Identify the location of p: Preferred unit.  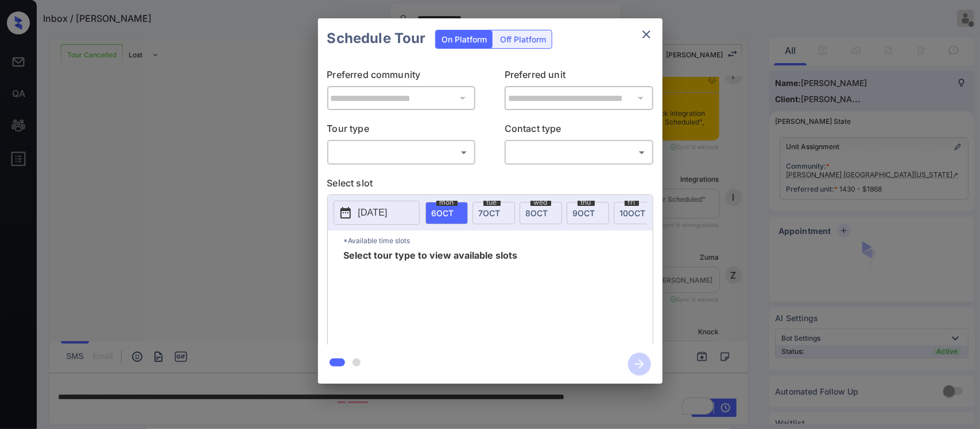
(578, 77).